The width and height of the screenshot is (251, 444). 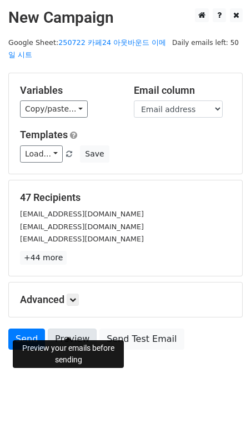 I want to click on a: Preview, so click(x=72, y=339).